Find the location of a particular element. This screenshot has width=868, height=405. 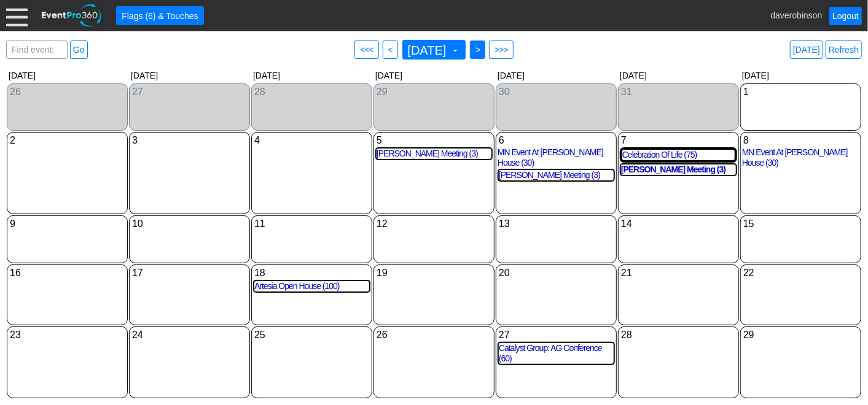

a: Logout is located at coordinates (845, 16).